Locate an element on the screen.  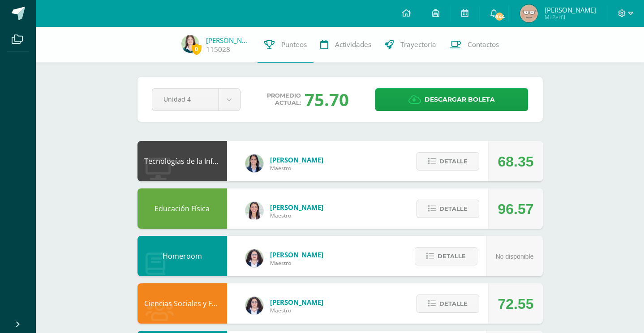
div: 72.55 is located at coordinates (515, 304).